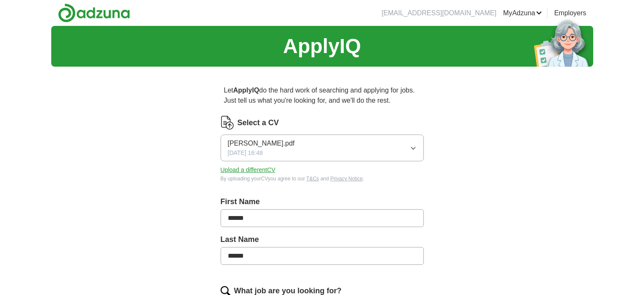 This screenshot has height=295, width=644. What do you see at coordinates (570, 13) in the screenshot?
I see `a: Employers` at bounding box center [570, 13].